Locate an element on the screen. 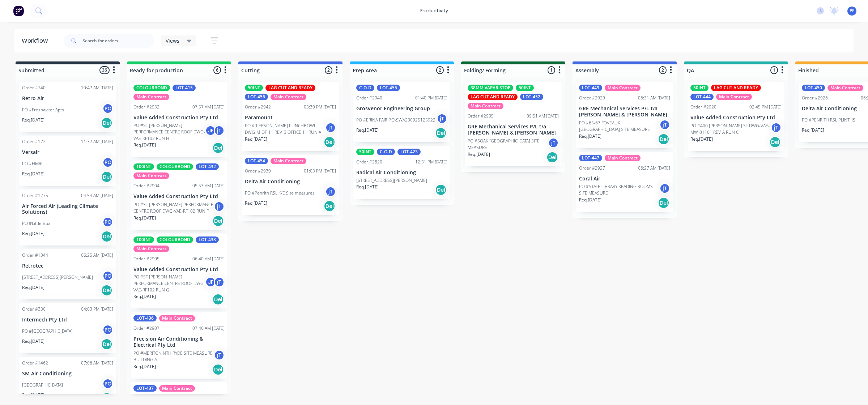 This screenshot has width=868, height=405. div: Order #2942 is located at coordinates (258, 107).